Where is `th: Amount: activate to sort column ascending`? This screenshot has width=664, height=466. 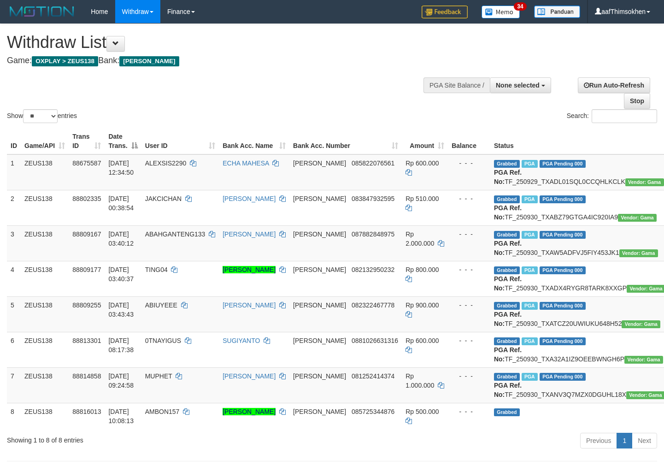 th: Amount: activate to sort column ascending is located at coordinates (425, 141).